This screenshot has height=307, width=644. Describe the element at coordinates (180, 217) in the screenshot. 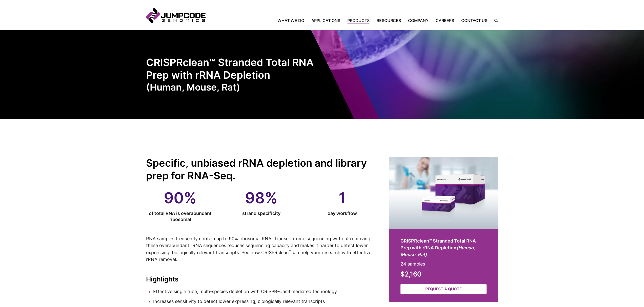

I see `data-callout-description: of total RNA is overabundant ribosomal` at that location.